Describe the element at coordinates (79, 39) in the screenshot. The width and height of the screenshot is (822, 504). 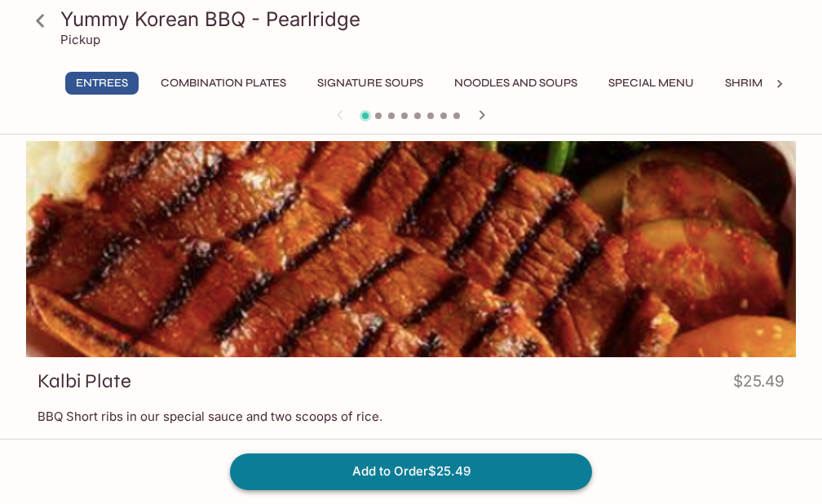
I see `p: Pickup` at that location.